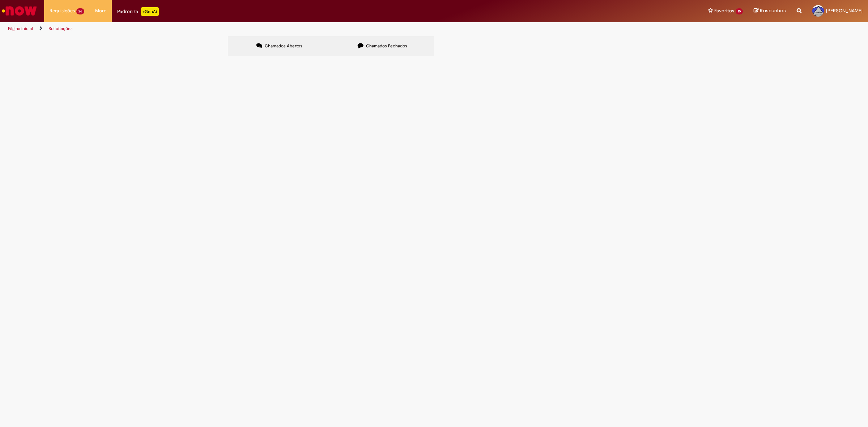 The height and width of the screenshot is (427, 868). I want to click on span: Rascunhos, so click(772, 10).